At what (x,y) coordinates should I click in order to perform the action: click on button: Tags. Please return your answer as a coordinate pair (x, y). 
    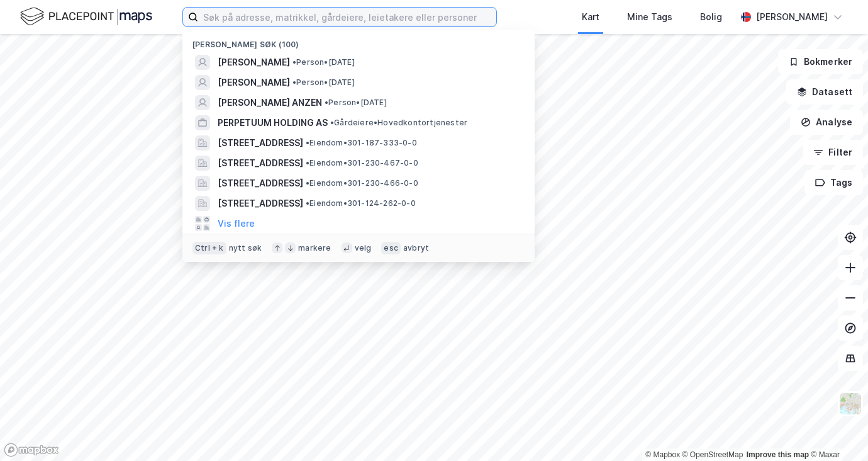
    Looking at the image, I should click on (833, 183).